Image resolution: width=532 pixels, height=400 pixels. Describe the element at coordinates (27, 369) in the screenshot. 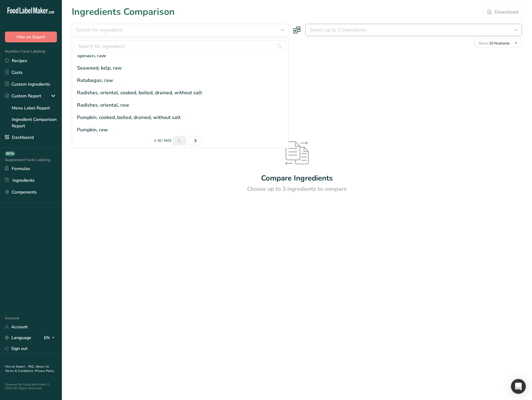

I see `a: About Us .` at that location.